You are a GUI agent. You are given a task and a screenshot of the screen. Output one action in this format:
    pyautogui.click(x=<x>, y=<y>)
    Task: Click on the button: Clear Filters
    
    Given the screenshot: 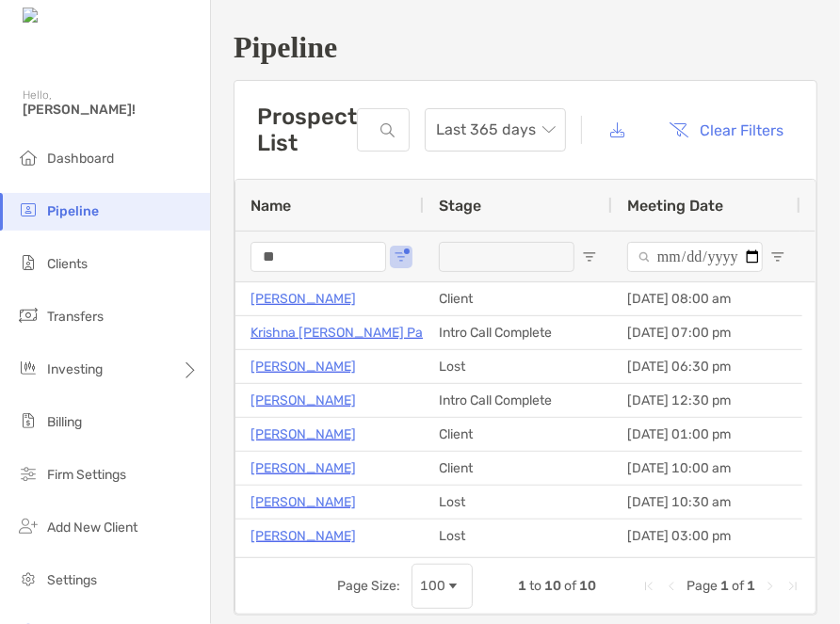 What is the action you would take?
    pyautogui.click(x=727, y=130)
    